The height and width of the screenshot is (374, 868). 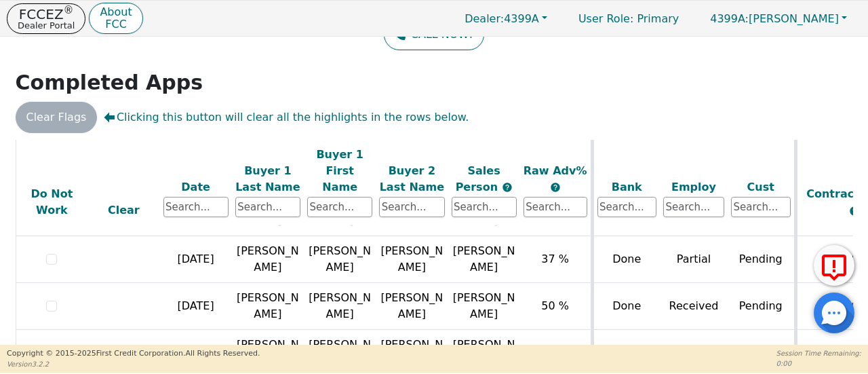 I want to click on div: Employ, so click(x=694, y=187).